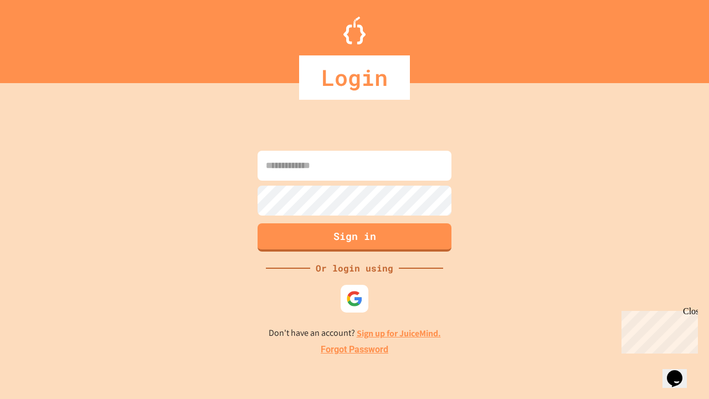  Describe the element at coordinates (354, 78) in the screenshot. I see `div: Login` at that location.